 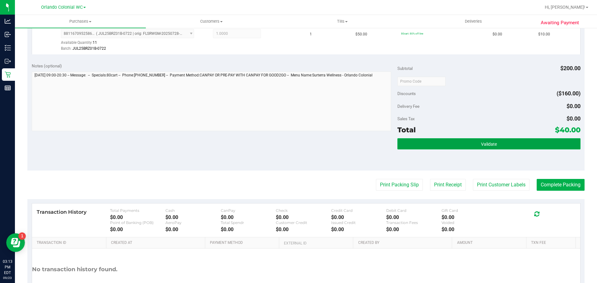 I want to click on inline-svg: Outbound, so click(x=8, y=61).